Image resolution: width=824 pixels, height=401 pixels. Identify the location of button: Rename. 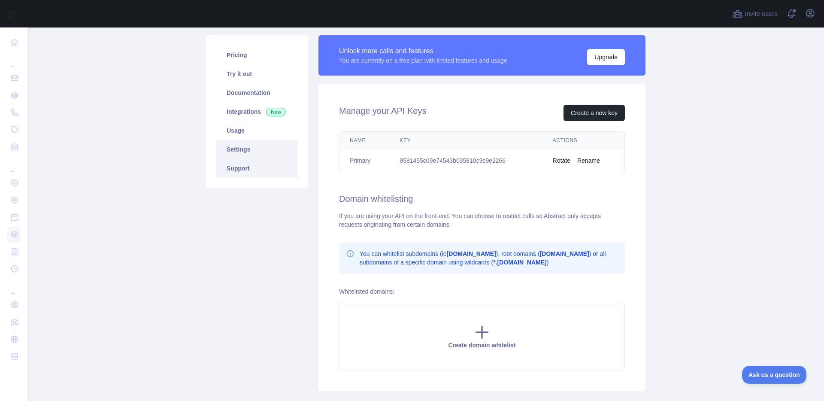
(588, 161).